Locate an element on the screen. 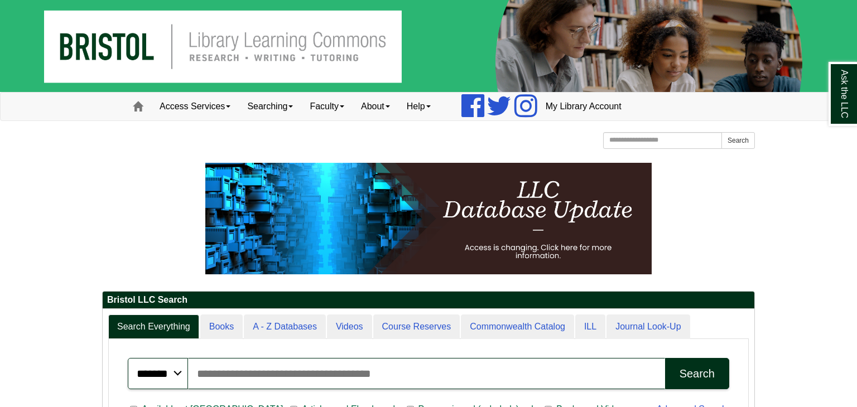 This screenshot has width=857, height=407. a: Search Everything is located at coordinates (153, 327).